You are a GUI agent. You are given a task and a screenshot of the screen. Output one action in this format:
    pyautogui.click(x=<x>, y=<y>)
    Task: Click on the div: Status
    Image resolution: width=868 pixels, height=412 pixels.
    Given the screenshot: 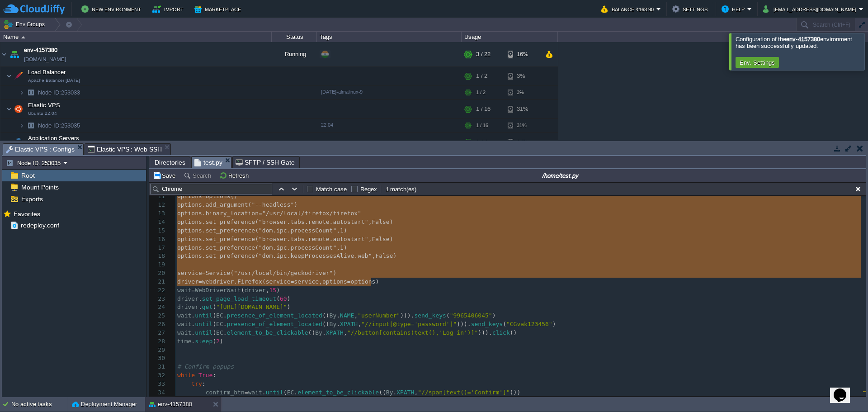 What is the action you would take?
    pyautogui.click(x=294, y=36)
    